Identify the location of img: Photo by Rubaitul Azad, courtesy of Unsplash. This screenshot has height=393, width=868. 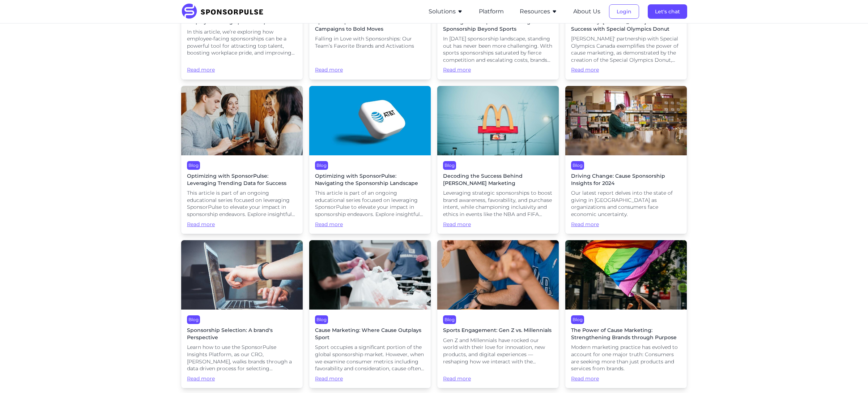
(370, 121).